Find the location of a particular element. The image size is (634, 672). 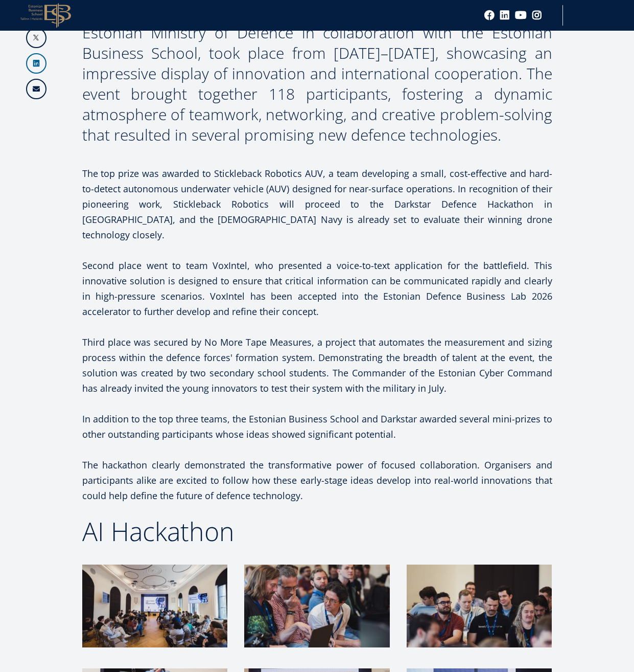

a: Instagram is located at coordinates (537, 16).